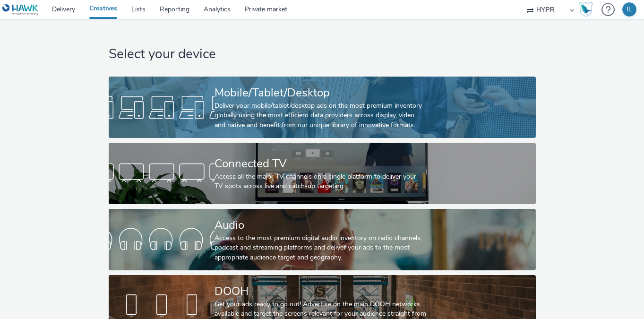 The image size is (644, 319). I want to click on img: Hawk Academy, so click(586, 9).